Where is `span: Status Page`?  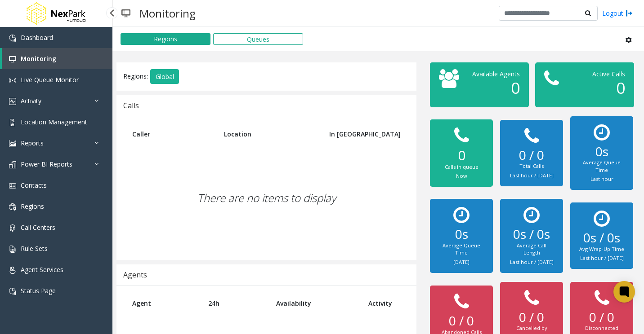 span: Status Page is located at coordinates (38, 291).